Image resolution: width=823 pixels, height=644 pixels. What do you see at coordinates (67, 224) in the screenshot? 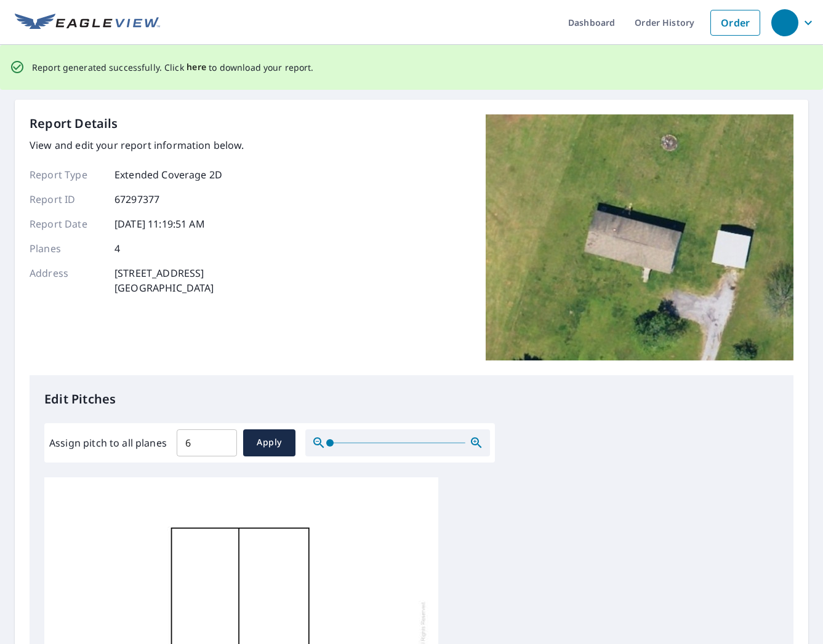
I see `p: Report Date` at bounding box center [67, 224].